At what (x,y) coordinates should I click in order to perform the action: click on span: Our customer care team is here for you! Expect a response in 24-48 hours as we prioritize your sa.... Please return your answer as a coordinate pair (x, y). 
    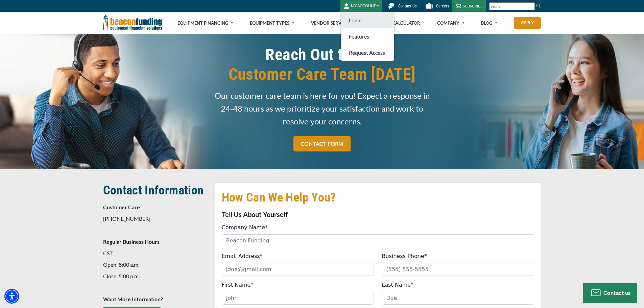
    Looking at the image, I should click on (322, 109).